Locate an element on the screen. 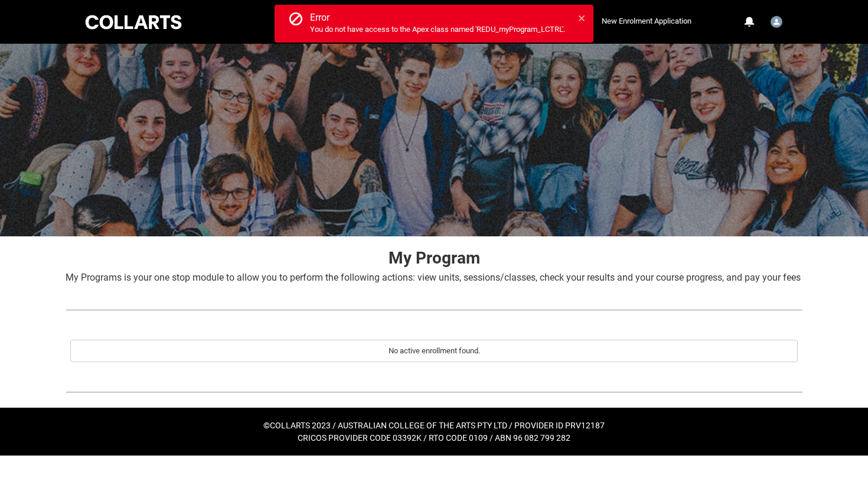  strong: My Program is located at coordinates (434, 258).